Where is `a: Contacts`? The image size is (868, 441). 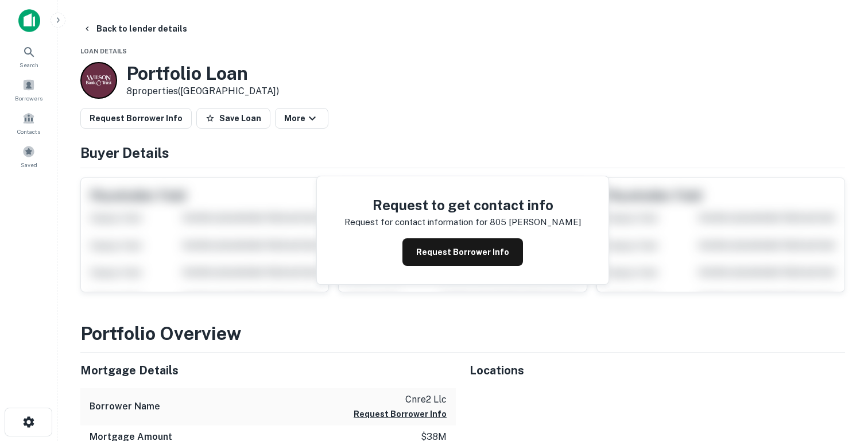 a: Contacts is located at coordinates (29, 123).